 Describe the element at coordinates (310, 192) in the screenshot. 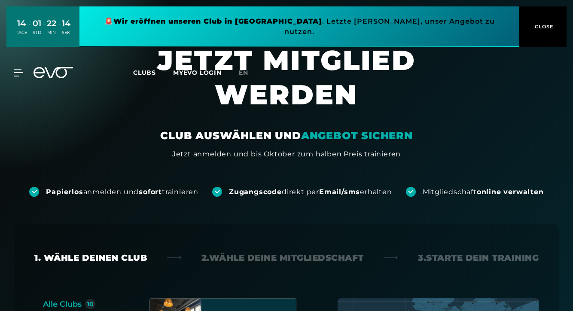

I see `div: direkt per erhalten` at that location.